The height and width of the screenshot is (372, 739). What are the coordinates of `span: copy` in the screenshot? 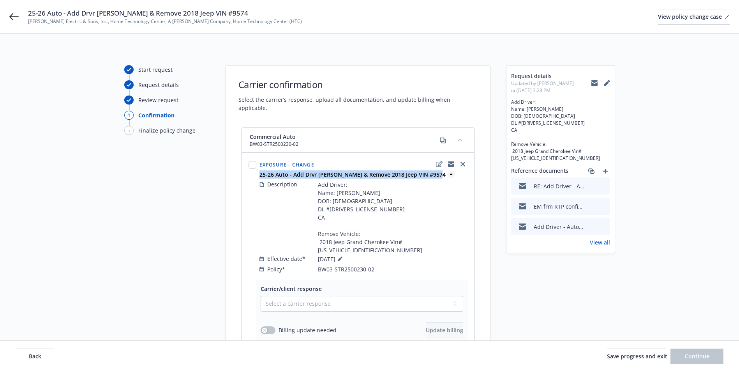 It's located at (443, 140).